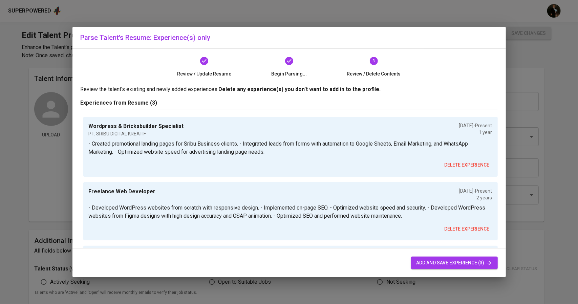 The image size is (578, 304). Describe the element at coordinates (300, 89) in the screenshot. I see `b: Delete any experience(s) you don't want to add in to the profile.` at that location.